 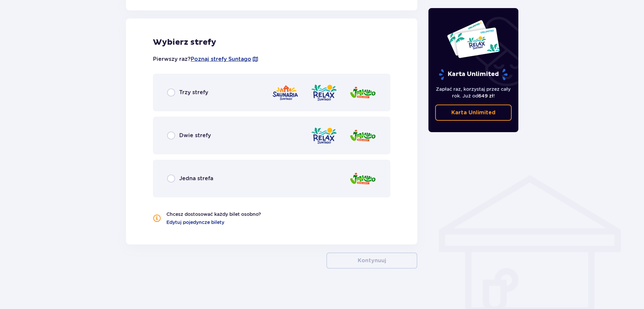 I want to click on button: Kontynuuj, so click(x=372, y=260).